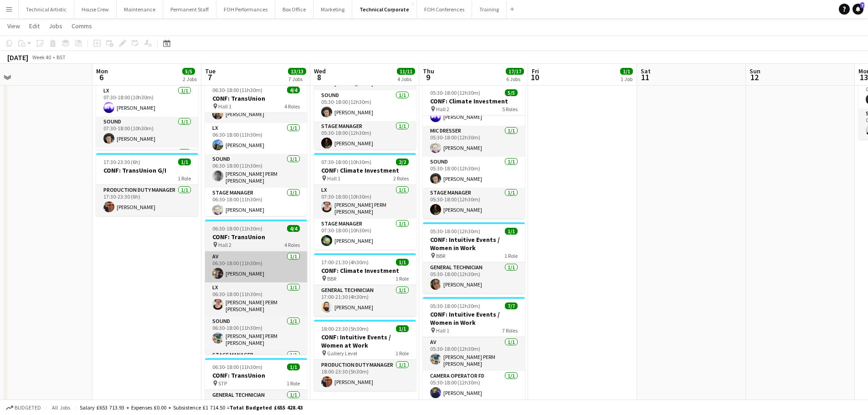  What do you see at coordinates (237, 366) in the screenshot?
I see `span: 06:30-18:00 (11h30m)` at bounding box center [237, 366].